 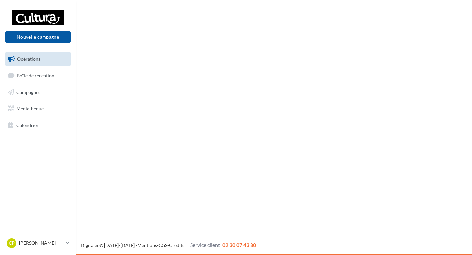 I want to click on span: Campagnes, so click(x=28, y=92).